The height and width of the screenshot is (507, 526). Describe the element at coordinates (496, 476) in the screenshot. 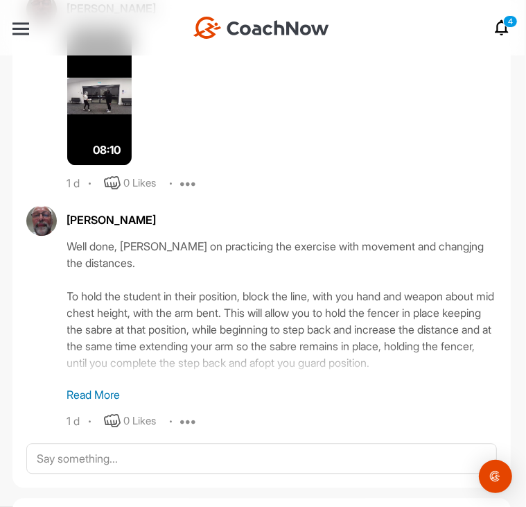

I see `div: Open Intercom Messenger` at that location.